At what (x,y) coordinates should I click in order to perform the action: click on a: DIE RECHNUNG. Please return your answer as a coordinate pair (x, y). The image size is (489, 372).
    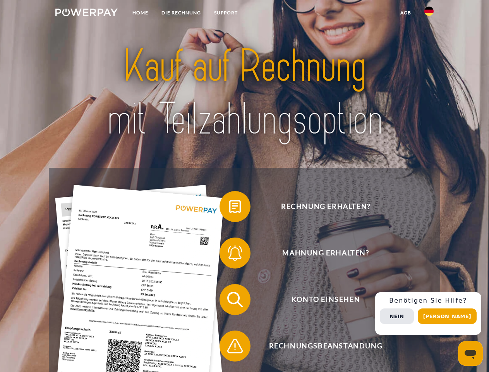
    Looking at the image, I should click on (181, 13).